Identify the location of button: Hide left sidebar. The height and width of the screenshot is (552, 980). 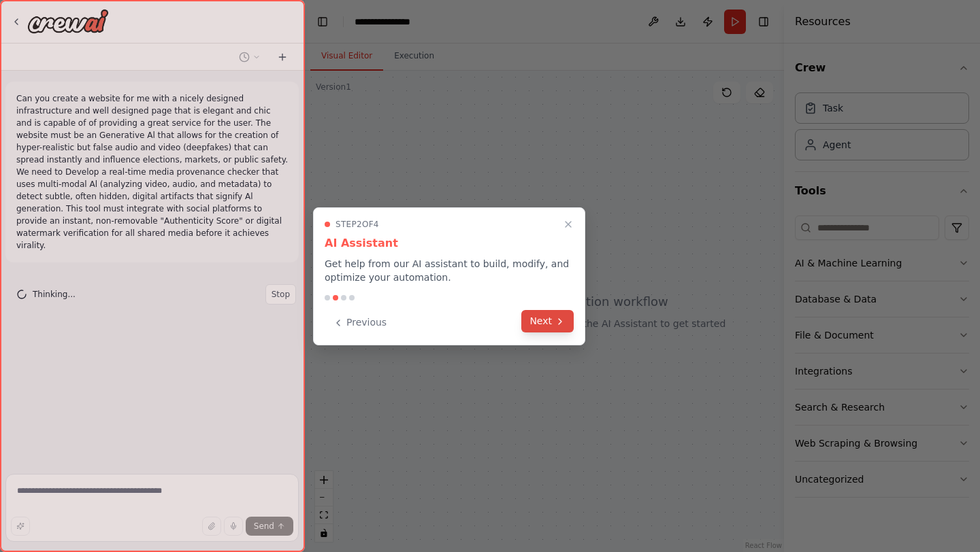
(323, 22).